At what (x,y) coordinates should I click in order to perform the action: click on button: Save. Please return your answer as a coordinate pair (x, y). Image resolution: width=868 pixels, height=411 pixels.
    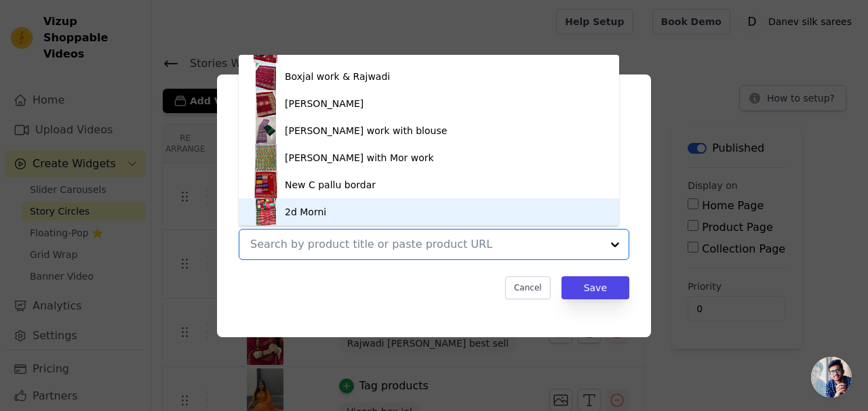
    Looking at the image, I should click on (595, 288).